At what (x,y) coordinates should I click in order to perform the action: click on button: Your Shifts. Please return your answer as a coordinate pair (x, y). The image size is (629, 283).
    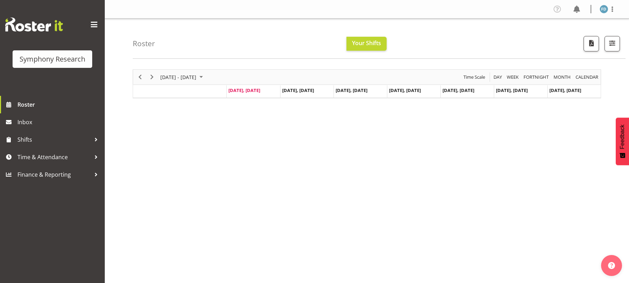
    Looking at the image, I should click on (366, 44).